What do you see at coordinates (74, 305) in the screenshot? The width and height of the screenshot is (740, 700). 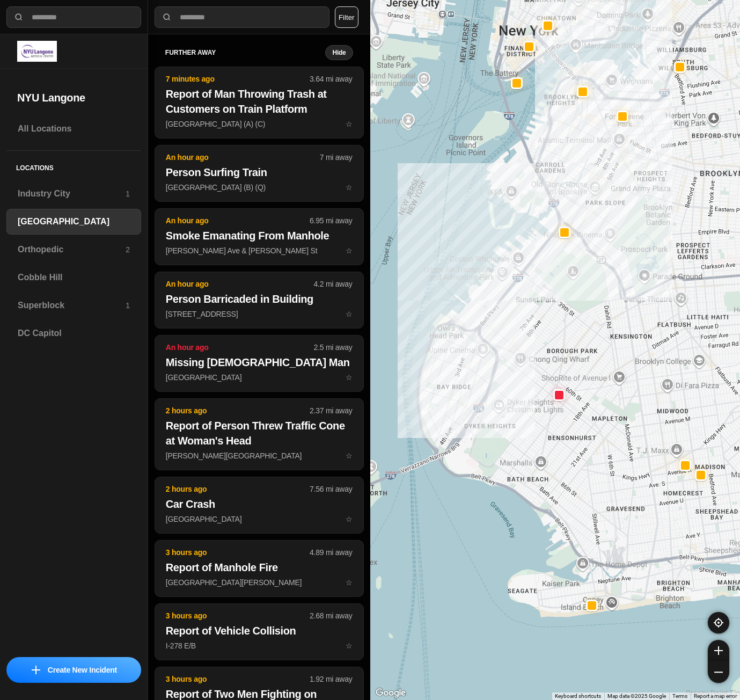 I see `a: Superblock1` at bounding box center [74, 305].